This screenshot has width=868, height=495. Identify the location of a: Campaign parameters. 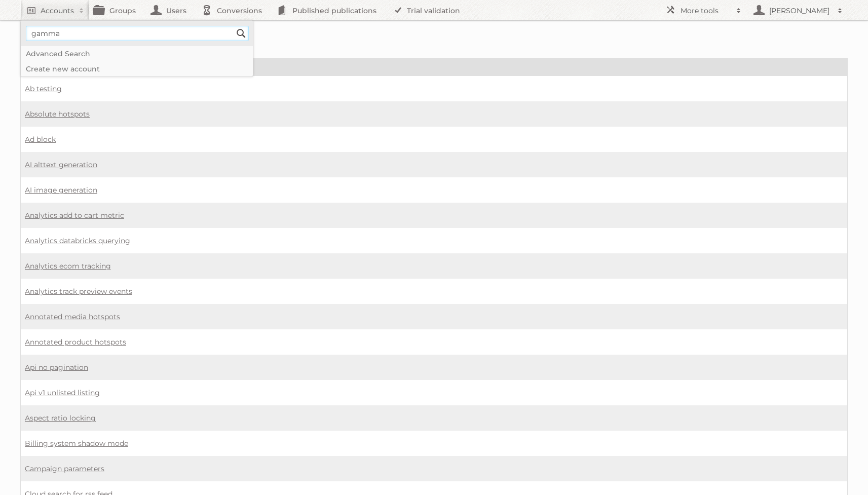
(64, 468).